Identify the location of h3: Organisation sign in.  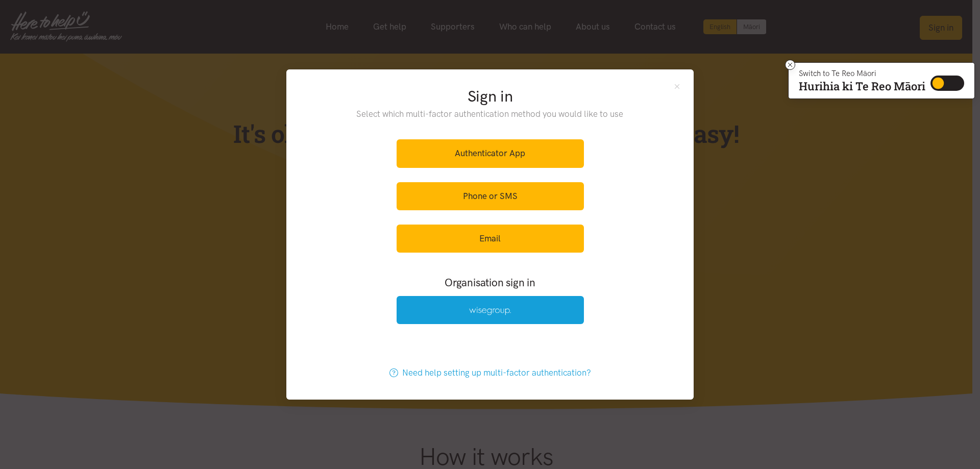
(490, 282).